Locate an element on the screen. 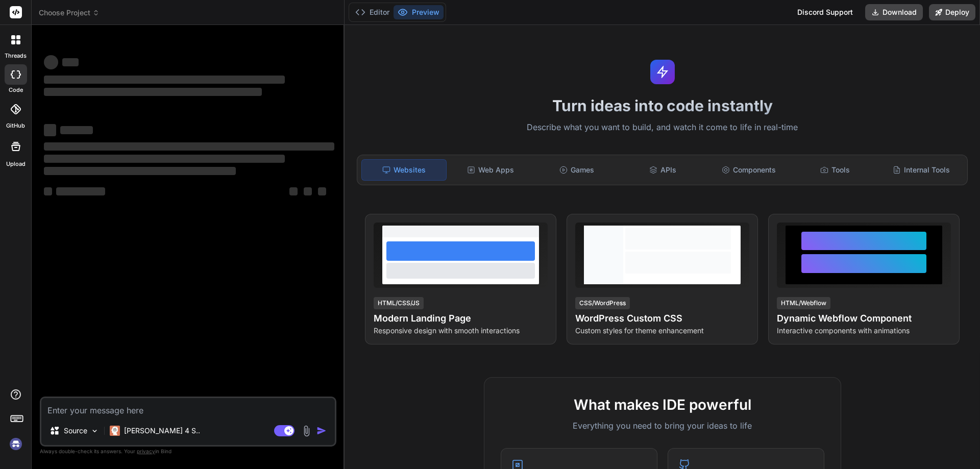 This screenshot has height=469, width=980. span: privacy is located at coordinates (146, 451).